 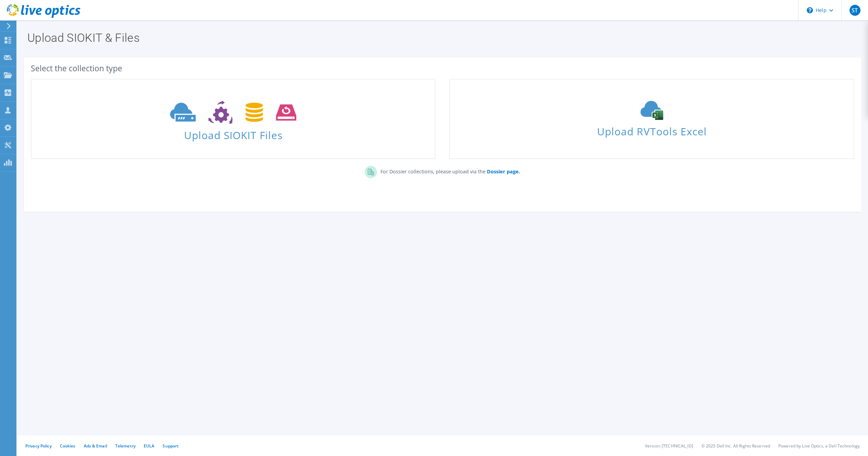 What do you see at coordinates (855, 11) in the screenshot?
I see `span: ST` at bounding box center [855, 11].